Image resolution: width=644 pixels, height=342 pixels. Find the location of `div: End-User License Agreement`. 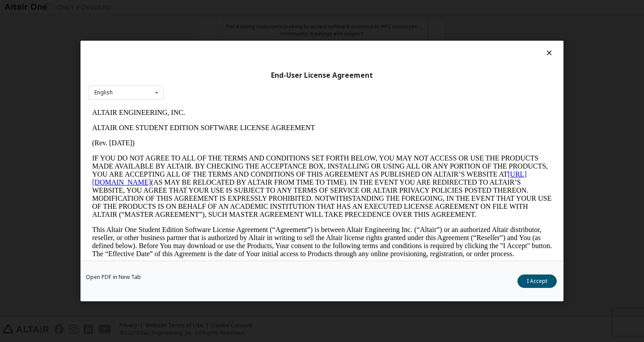

div: End-User License Agreement is located at coordinates (322, 75).